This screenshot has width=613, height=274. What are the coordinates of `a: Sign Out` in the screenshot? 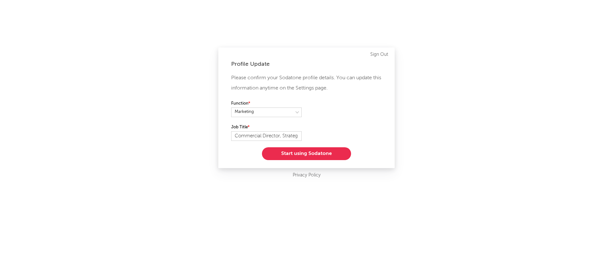 It's located at (379, 55).